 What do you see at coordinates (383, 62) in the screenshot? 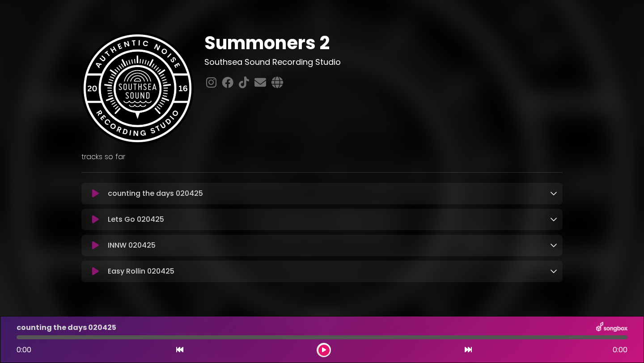
I see `h3: Southsea Sound Recording Studio` at bounding box center [383, 62].